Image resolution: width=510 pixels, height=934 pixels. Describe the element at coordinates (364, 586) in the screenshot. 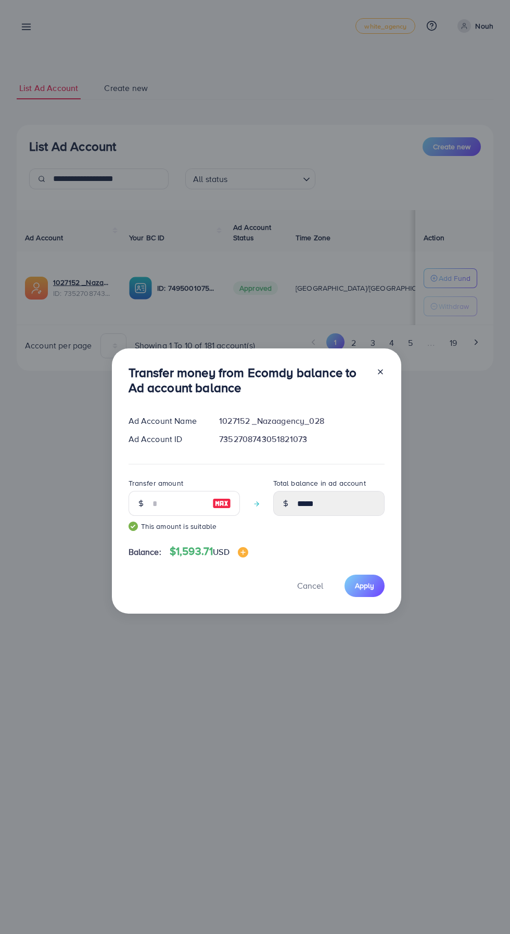

I see `button: Apply` at that location.